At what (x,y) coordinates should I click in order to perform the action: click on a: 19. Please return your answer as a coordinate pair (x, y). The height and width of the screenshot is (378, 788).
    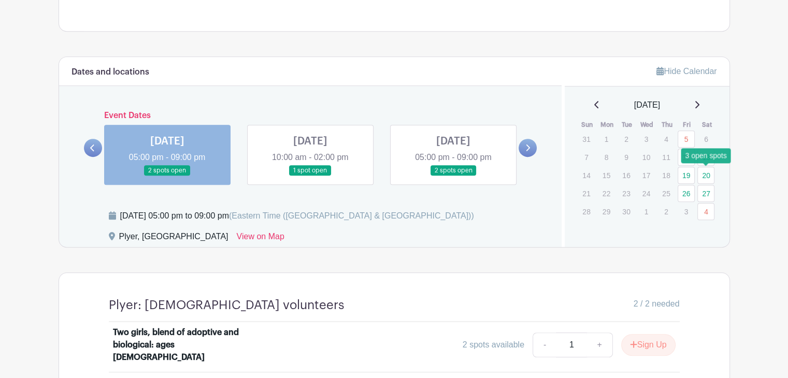
    Looking at the image, I should click on (686, 175).